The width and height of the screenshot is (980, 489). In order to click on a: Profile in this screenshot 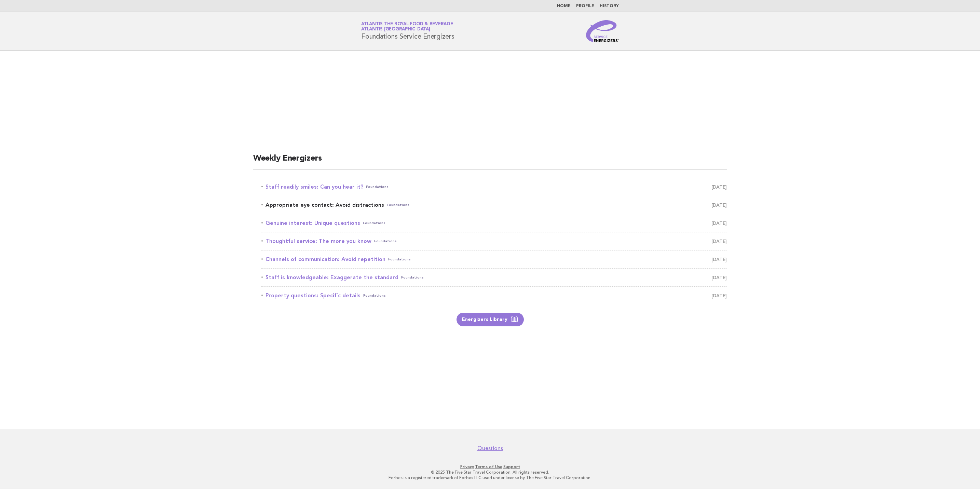, I will do `click(585, 6)`.